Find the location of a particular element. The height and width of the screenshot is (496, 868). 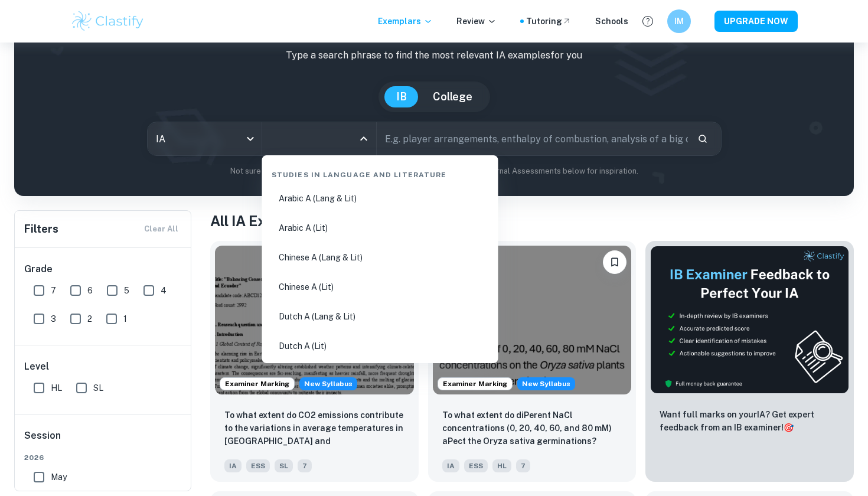

img: Thumbnail is located at coordinates (750, 320).